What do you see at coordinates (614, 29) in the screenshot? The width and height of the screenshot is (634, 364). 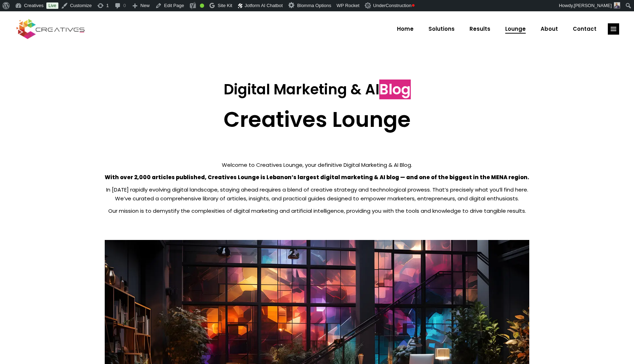 I see `a: link` at bounding box center [614, 29].